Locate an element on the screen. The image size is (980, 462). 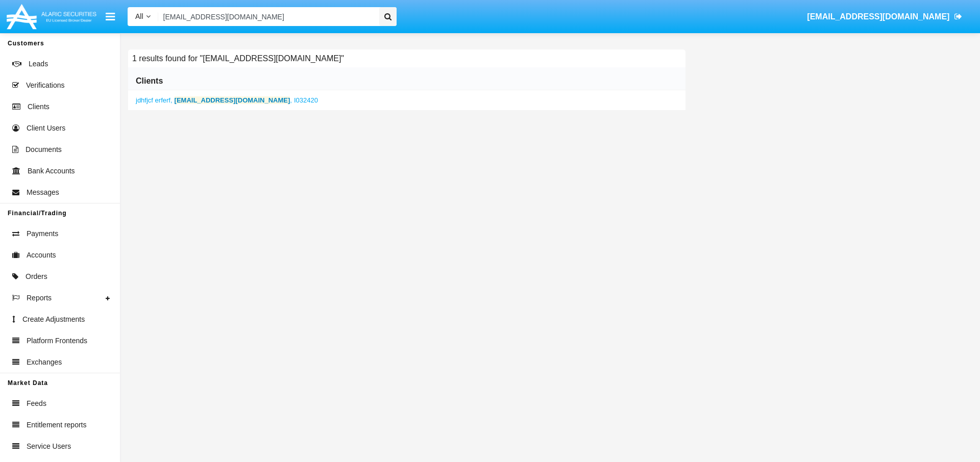
span: Payments is located at coordinates (43, 234).